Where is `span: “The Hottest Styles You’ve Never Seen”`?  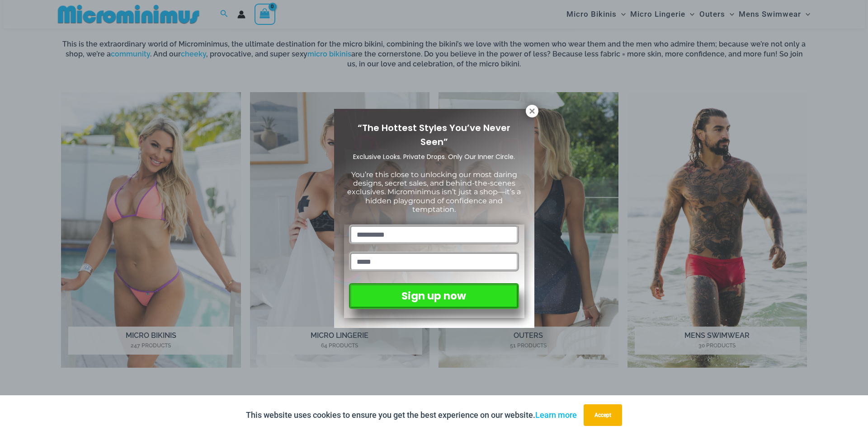 span: “The Hottest Styles You’ve Never Seen” is located at coordinates (434, 135).